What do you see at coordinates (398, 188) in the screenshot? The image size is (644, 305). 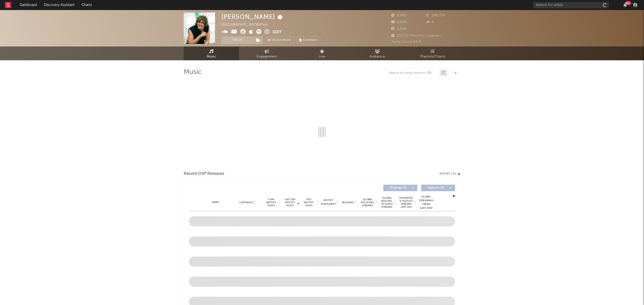 I see `span: Originals ( 0 )` at bounding box center [398, 188].